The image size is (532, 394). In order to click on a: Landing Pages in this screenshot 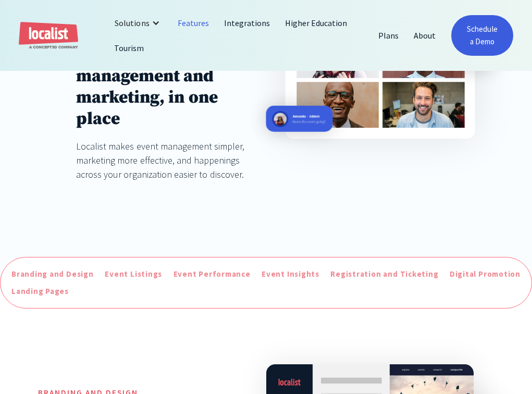, I will do `click(40, 291)`.